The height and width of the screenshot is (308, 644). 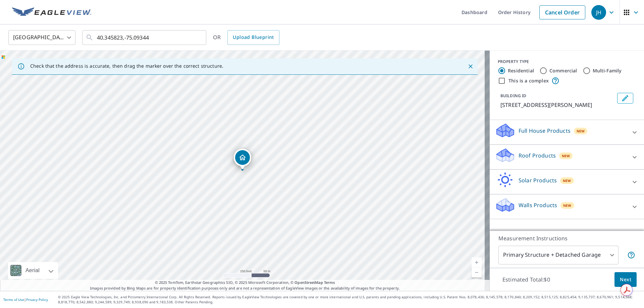 What do you see at coordinates (567, 206) in the screenshot?
I see `div: Walls ProductsNew` at bounding box center [567, 206].